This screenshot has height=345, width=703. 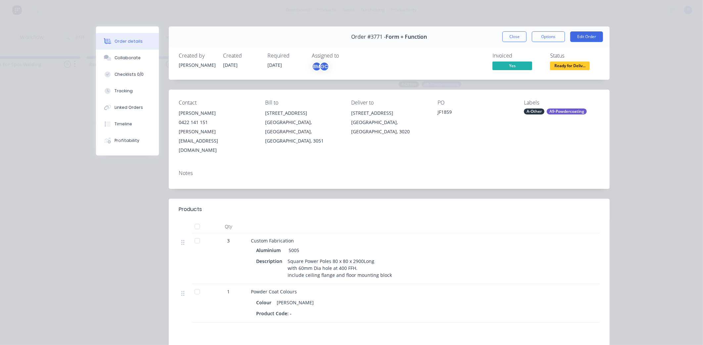 What do you see at coordinates (127, 91) in the screenshot?
I see `button: Tracking` at bounding box center [127, 91].